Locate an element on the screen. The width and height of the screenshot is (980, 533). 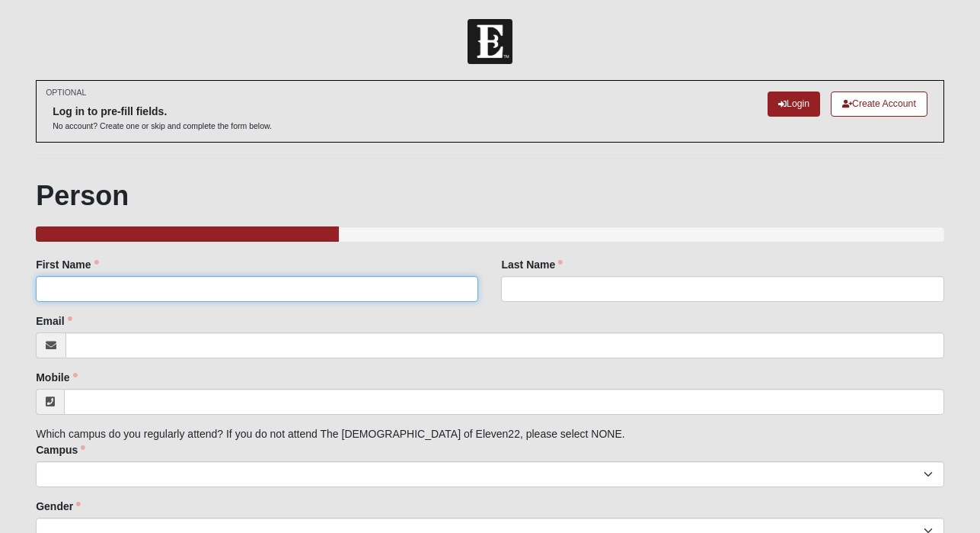
p: No account? Create one or skip and complete the form below. is located at coordinates (163, 125).